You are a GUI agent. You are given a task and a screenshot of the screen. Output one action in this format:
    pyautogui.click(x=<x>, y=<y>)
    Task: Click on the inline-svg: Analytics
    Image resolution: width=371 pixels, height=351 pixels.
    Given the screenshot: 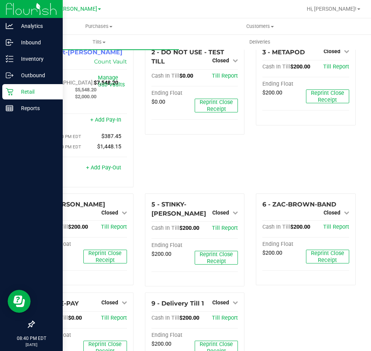 What is the action you would take?
    pyautogui.click(x=10, y=26)
    